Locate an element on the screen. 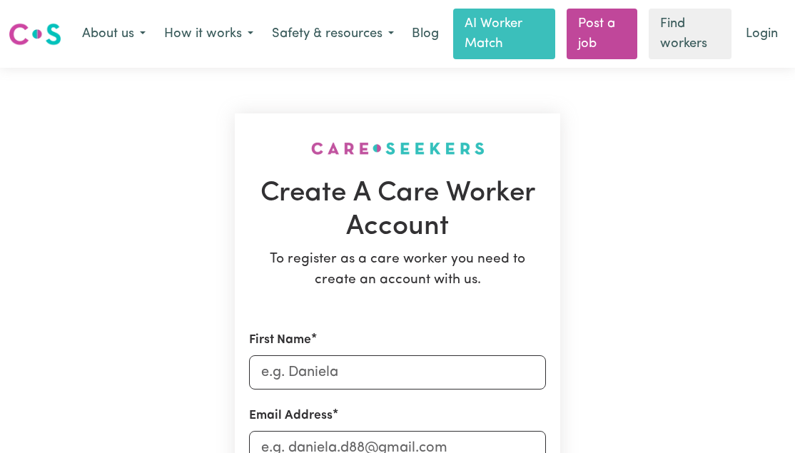 This screenshot has width=795, height=453. a: Find workers is located at coordinates (690, 34).